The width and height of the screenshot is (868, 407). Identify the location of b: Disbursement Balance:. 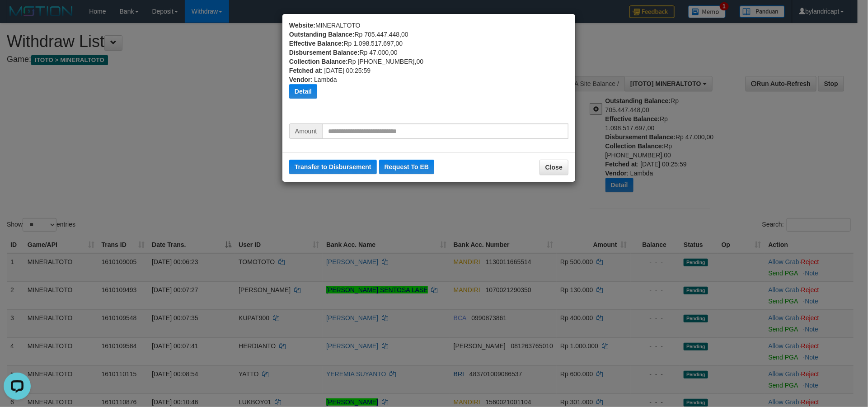
(324, 53).